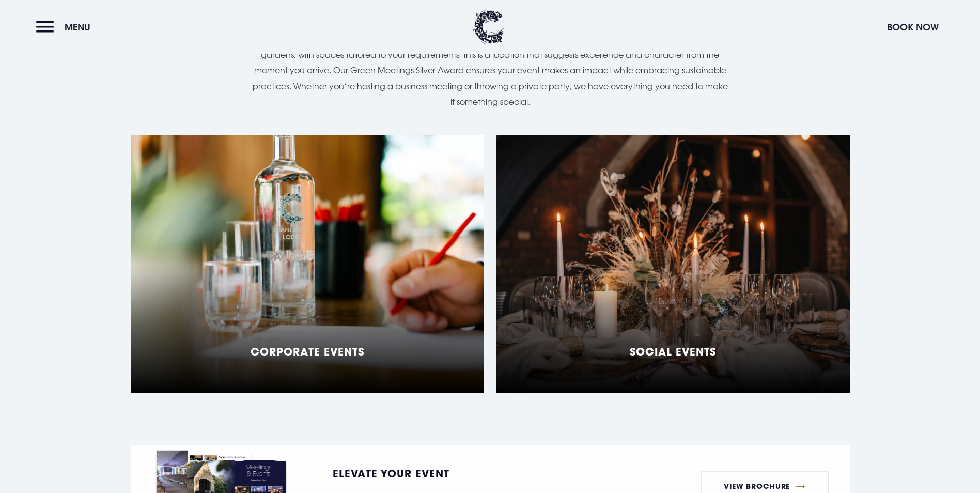 This screenshot has width=980, height=493. I want to click on a: Corporate Events, so click(308, 264).